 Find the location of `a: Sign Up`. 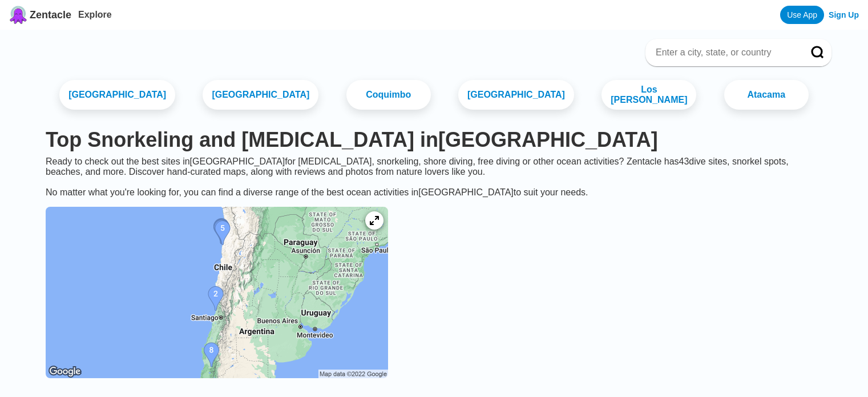

a: Sign Up is located at coordinates (844, 15).